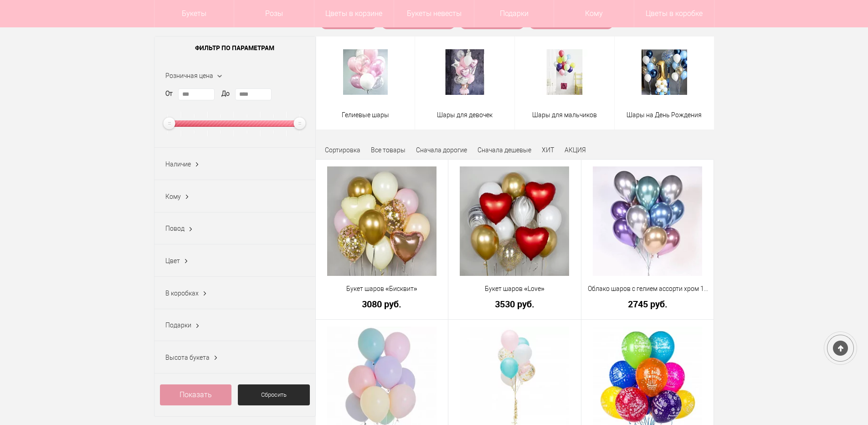 The width and height of the screenshot is (868, 425). What do you see at coordinates (514, 304) in the screenshot?
I see `a: 3530 руб.` at bounding box center [514, 304].